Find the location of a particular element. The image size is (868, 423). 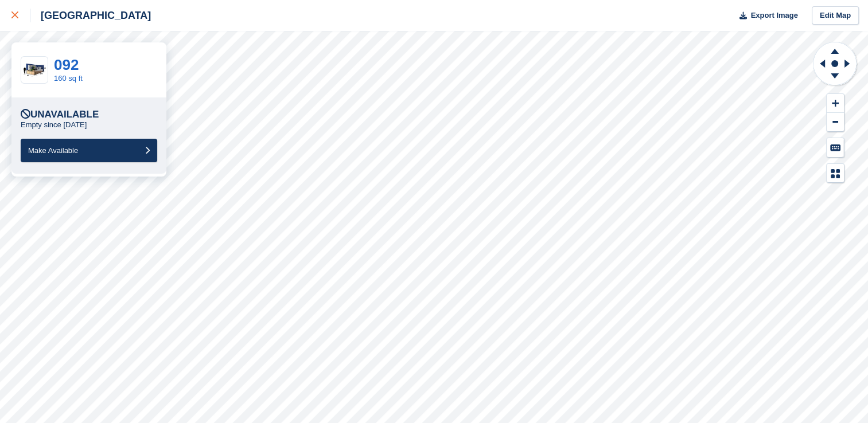

button: Zoom Out is located at coordinates (835, 122).